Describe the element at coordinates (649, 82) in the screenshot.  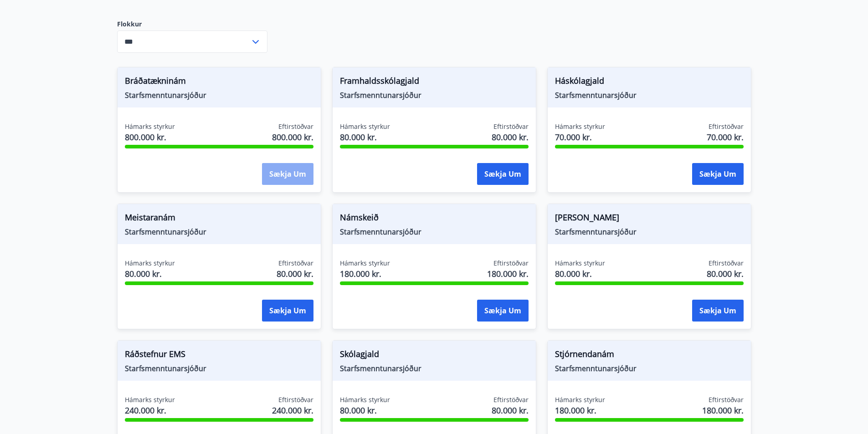
I see `span: Háskólagjald` at that location.